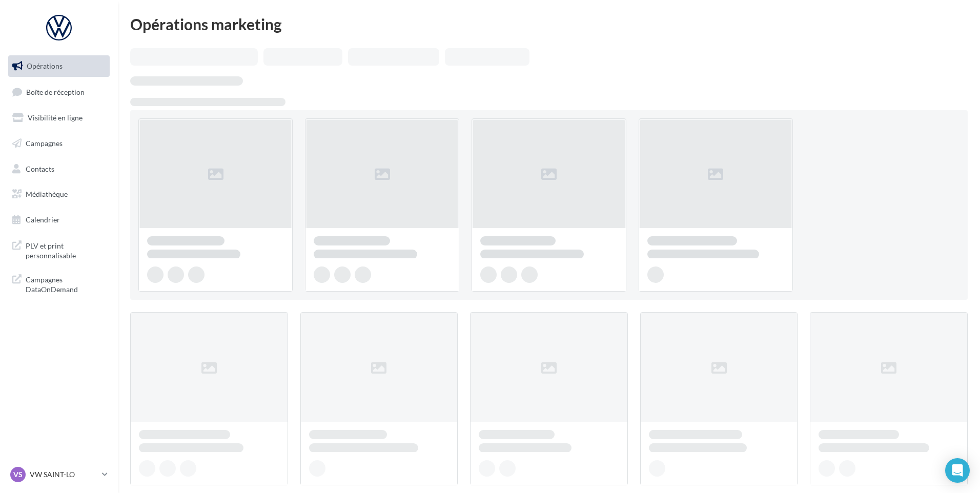 This screenshot has width=980, height=493. What do you see at coordinates (59, 249) in the screenshot?
I see `a: PLV et print personnalisable` at bounding box center [59, 249].